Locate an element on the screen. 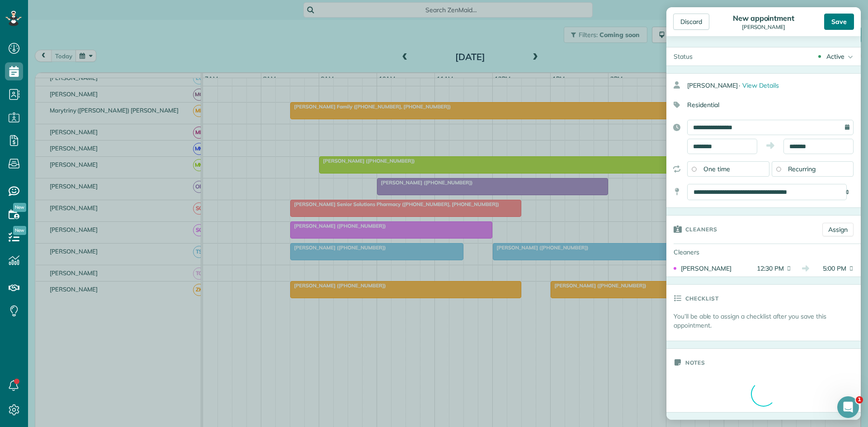 The image size is (868, 427). div: Status is located at coordinates (683, 57).